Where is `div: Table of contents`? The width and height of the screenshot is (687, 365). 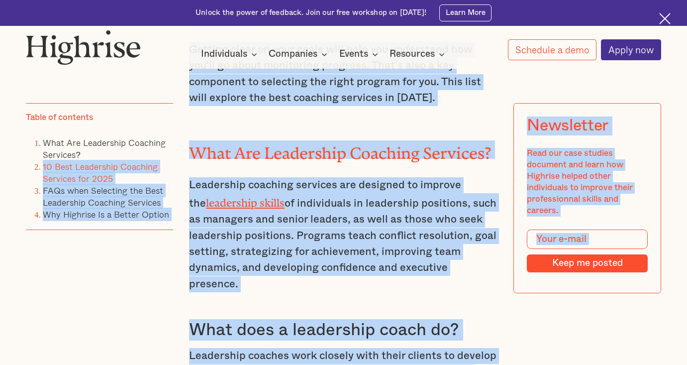
div: Table of contents is located at coordinates (60, 117).